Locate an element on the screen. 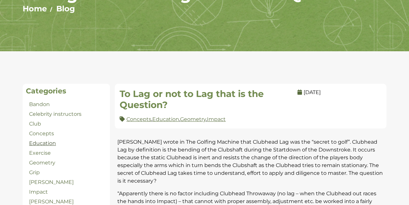  h2: Categories is located at coordinates (66, 91).